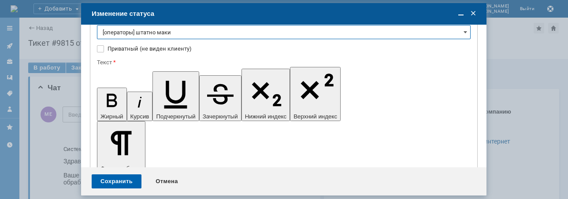 This screenshot has width=568, height=199. Describe the element at coordinates (112, 104) in the screenshot. I see `button: Жирный` at that location.